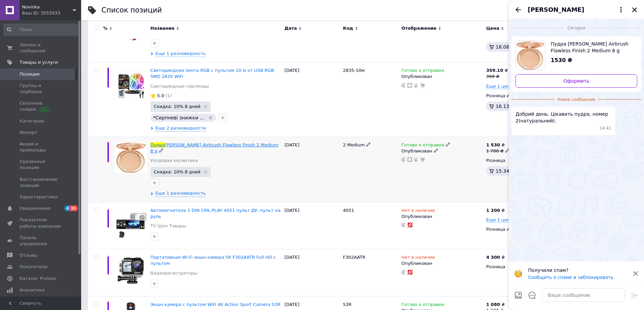 This screenshot has height=310, width=644. What do you see at coordinates (210, 118) in the screenshot?
I see `svg: Удалить метку` at bounding box center [210, 118].